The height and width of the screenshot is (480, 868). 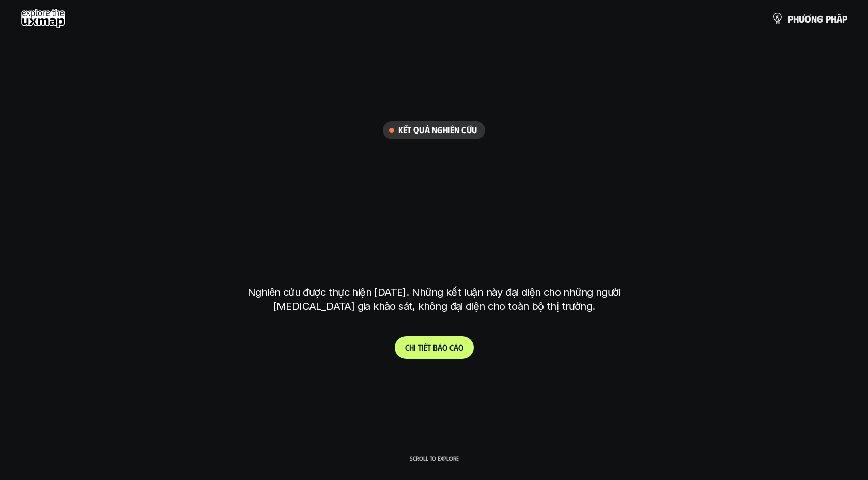 I want to click on span: ơ, so click(x=807, y=18).